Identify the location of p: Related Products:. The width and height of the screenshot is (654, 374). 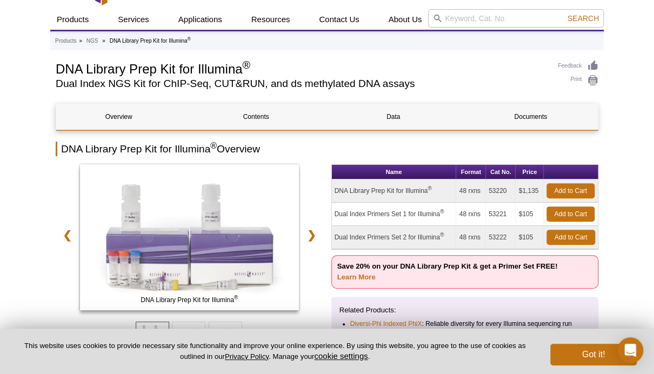
(465, 310).